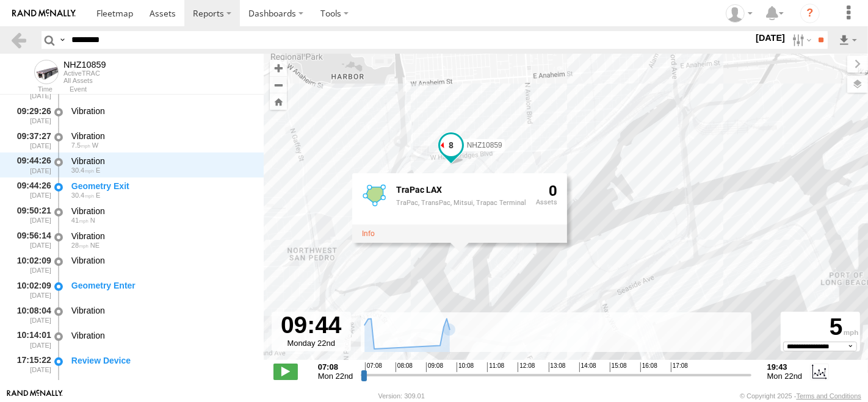  What do you see at coordinates (461, 203) in the screenshot?
I see `div: TraPac, TransPac, Mitsui, Trapac Terminal` at bounding box center [461, 203].